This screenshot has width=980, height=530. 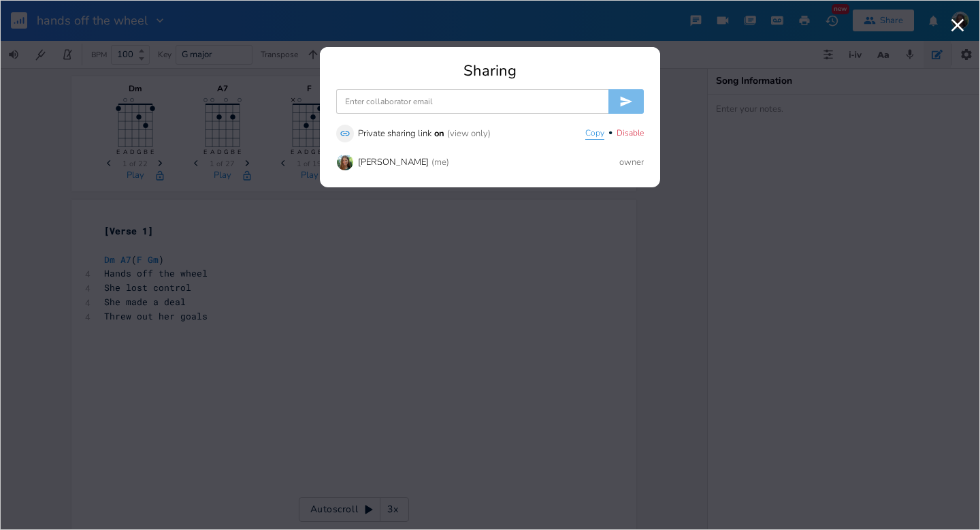 I want to click on div: on, so click(x=439, y=134).